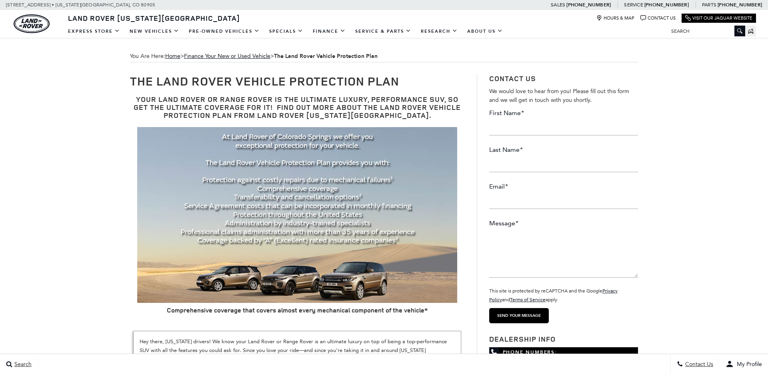  What do you see at coordinates (506, 113) in the screenshot?
I see `label: First Name` at bounding box center [506, 113].